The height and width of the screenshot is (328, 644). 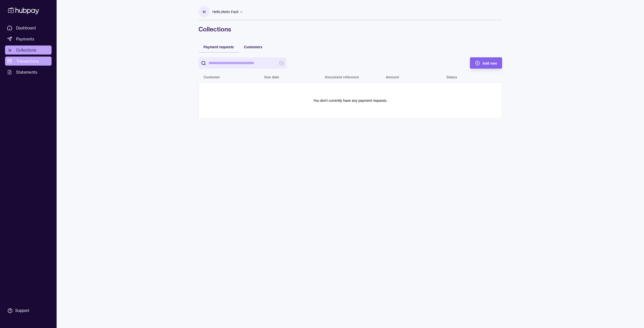 I want to click on button: Add new, so click(x=486, y=63).